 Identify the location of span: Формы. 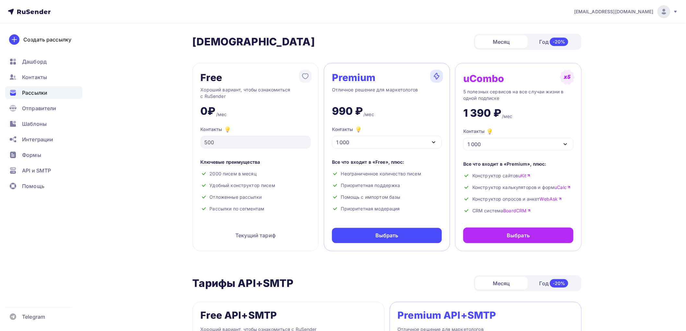
(31, 155).